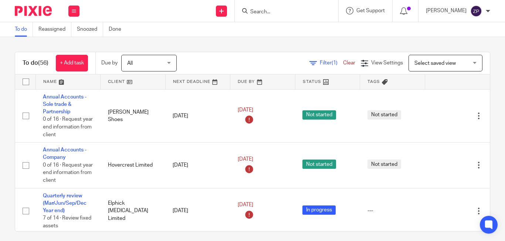 This screenshot has height=241, width=505. What do you see at coordinates (133, 165) in the screenshot?
I see `td: Hovercrest Limited` at bounding box center [133, 165].